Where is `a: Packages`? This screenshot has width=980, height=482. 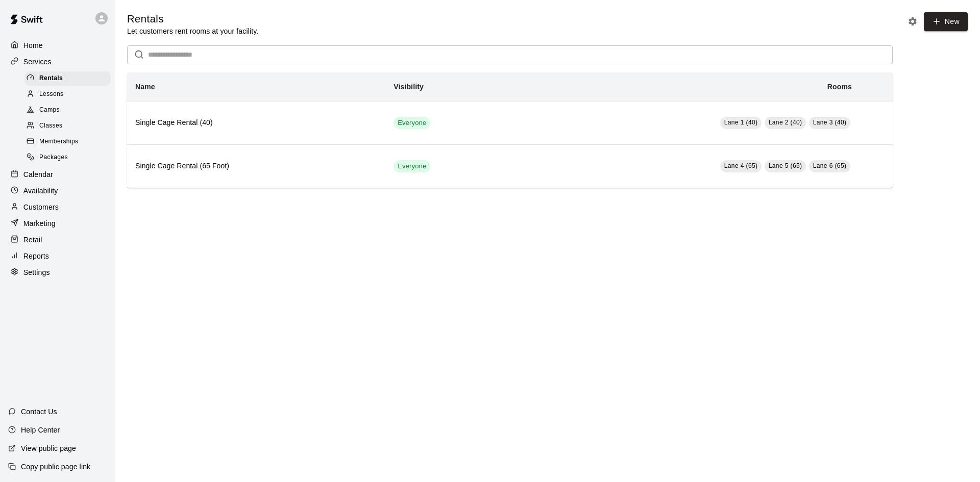 a: Packages is located at coordinates (70, 157).